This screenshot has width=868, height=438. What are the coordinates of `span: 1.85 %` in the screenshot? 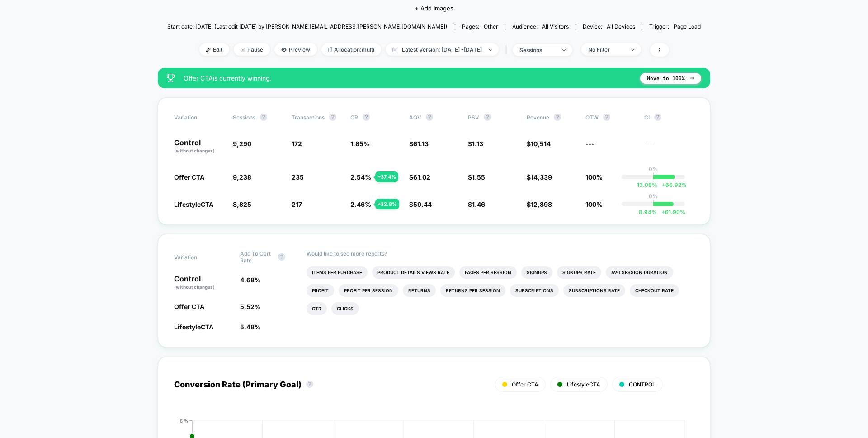 It's located at (360, 143).